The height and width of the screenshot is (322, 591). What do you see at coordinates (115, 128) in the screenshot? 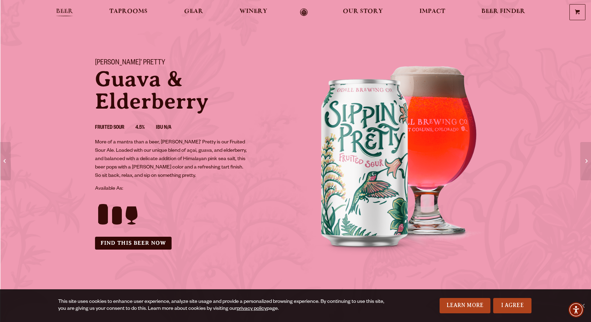
I see `li: Fruited Sour` at bounding box center [115, 128].